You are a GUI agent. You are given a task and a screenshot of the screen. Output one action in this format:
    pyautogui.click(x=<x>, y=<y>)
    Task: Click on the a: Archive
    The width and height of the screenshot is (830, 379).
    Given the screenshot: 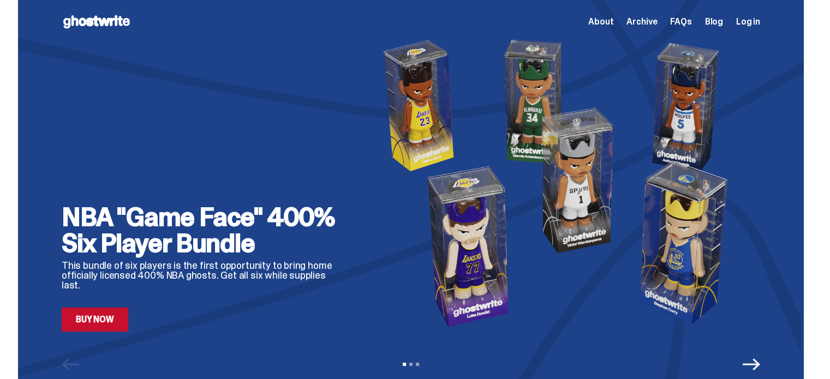 What is the action you would take?
    pyautogui.click(x=642, y=22)
    